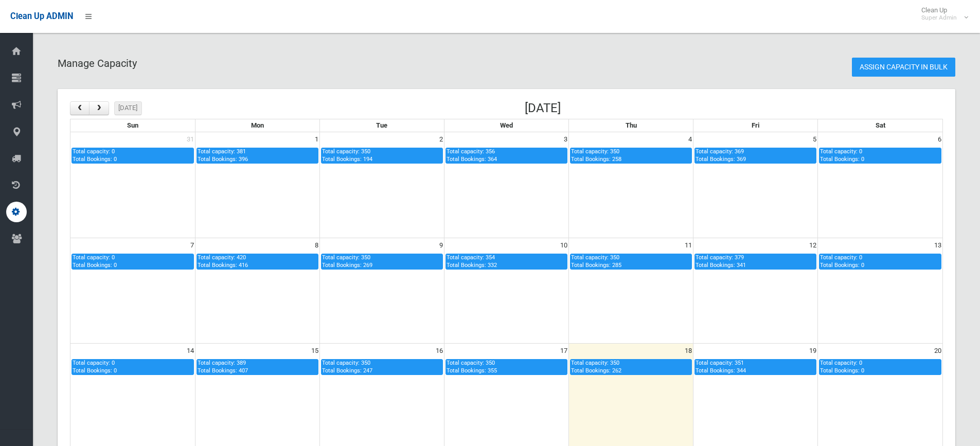 The image size is (980, 446). Describe the element at coordinates (755, 125) in the screenshot. I see `span: Fri` at that location.